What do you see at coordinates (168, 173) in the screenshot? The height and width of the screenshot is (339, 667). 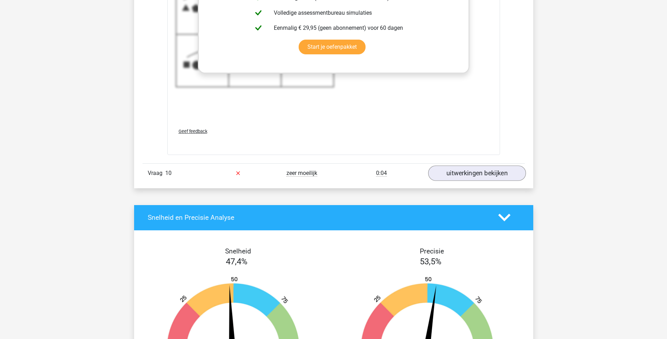 I see `span: 10` at bounding box center [168, 173].